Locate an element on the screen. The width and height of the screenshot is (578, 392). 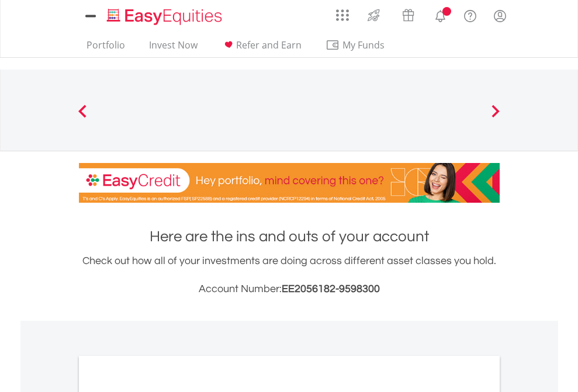
a: Invest Now is located at coordinates (173, 48).